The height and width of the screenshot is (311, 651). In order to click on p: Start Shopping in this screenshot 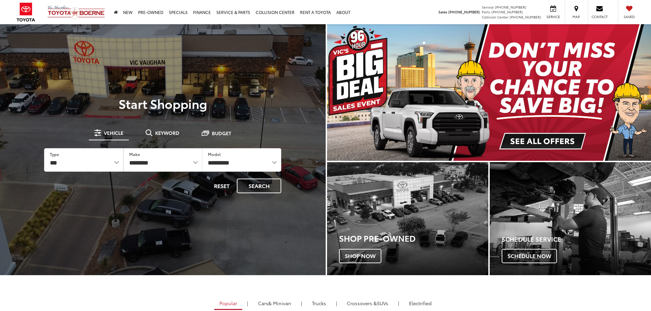, I will do `click(163, 104)`.